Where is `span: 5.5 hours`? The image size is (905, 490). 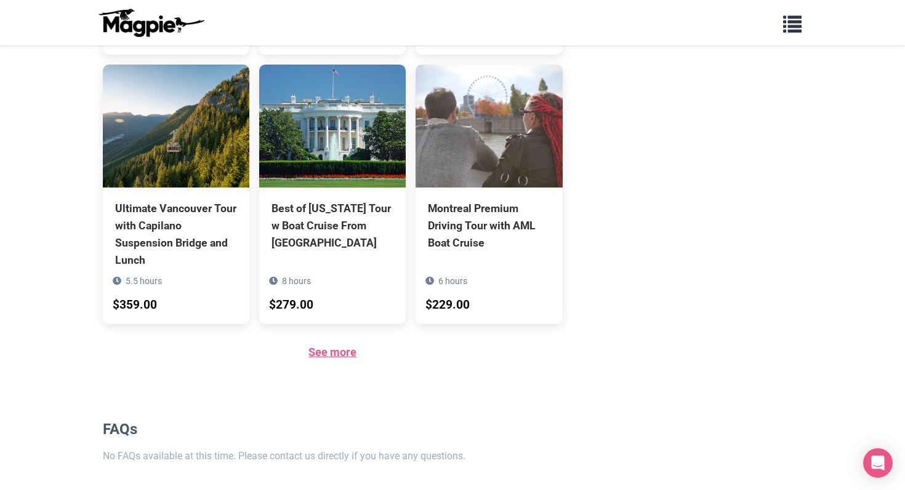 span: 5.5 hours is located at coordinates (143, 281).